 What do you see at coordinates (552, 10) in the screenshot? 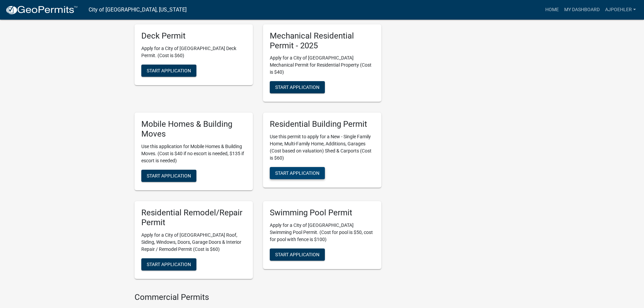
I see `a: Home` at bounding box center [552, 10].